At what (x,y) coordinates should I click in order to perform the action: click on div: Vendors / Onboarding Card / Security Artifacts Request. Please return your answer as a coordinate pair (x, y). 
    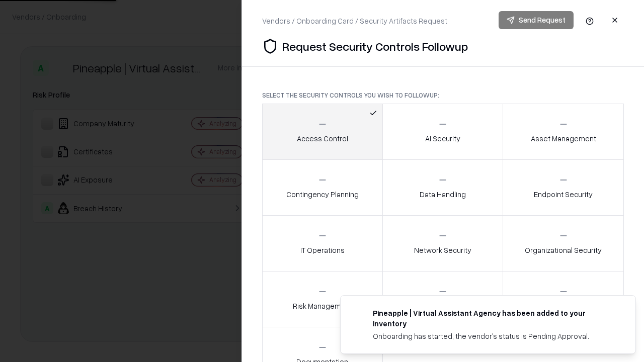
    Looking at the image, I should click on (355, 20).